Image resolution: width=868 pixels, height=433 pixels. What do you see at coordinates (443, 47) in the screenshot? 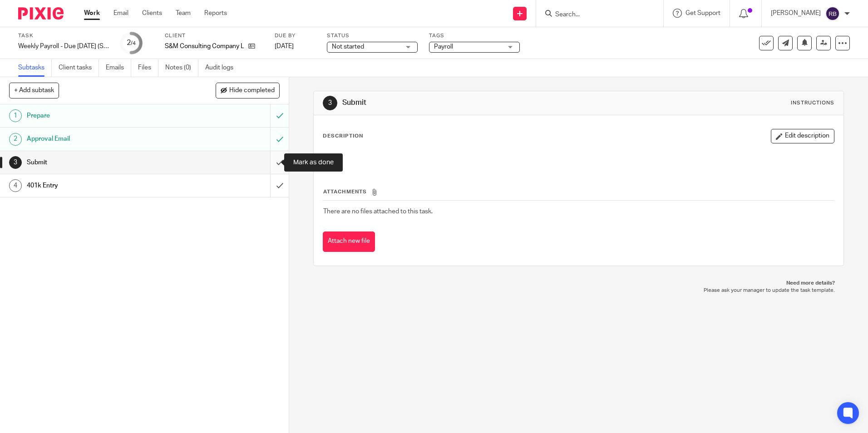
I see `span: Payroll` at bounding box center [443, 47].